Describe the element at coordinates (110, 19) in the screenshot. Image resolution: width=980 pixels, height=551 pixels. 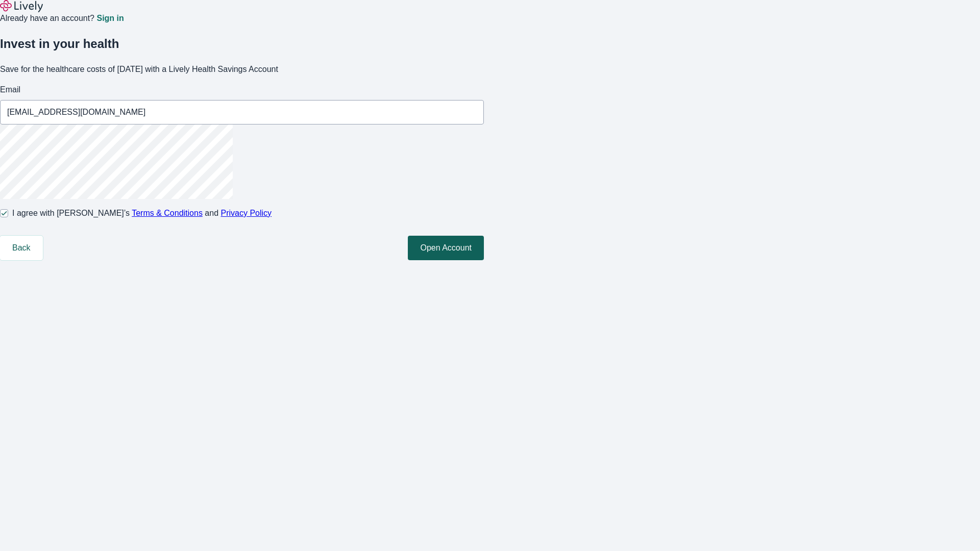
I see `a: Sign in` at that location.